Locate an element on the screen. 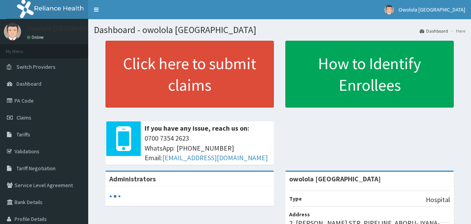  span: Tariff Negotiation is located at coordinates (36, 168).